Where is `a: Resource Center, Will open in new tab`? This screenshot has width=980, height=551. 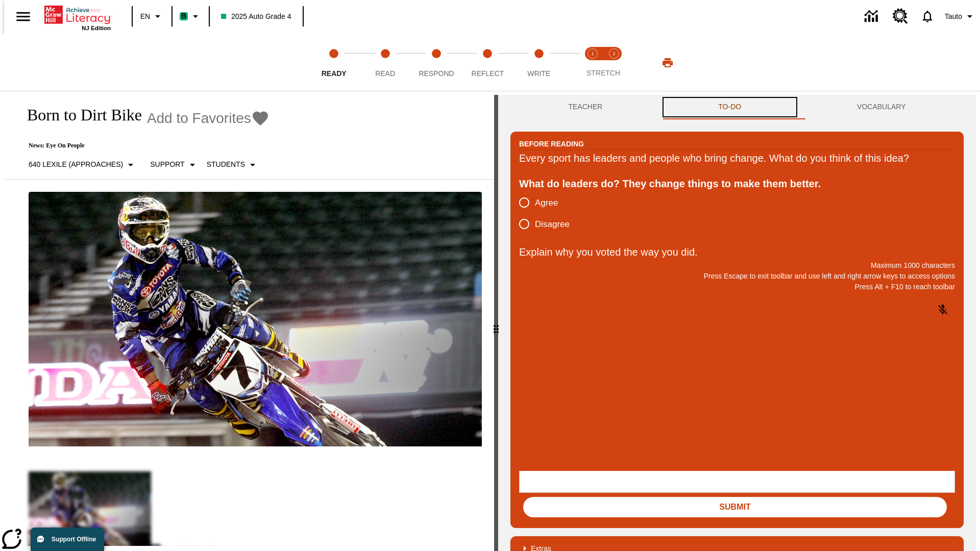
a: Resource Center, Will open in new tab is located at coordinates (901, 16).